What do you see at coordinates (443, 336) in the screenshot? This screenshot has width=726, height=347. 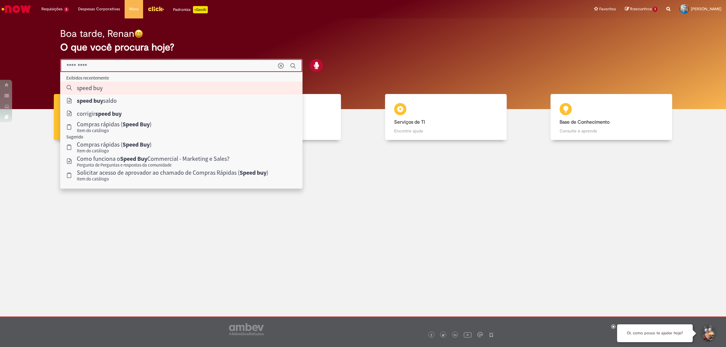 I see `img: logo_footer_twitter.png` at bounding box center [443, 336].